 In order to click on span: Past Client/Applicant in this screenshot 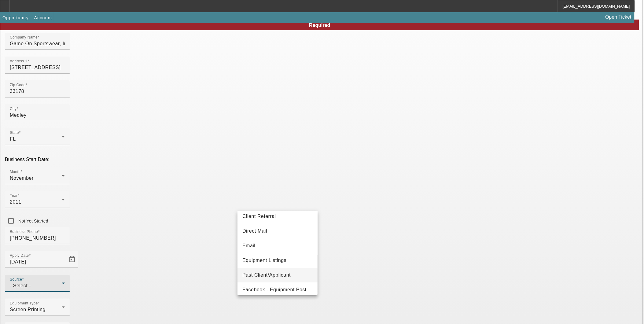, I will do `click(267, 275)`.